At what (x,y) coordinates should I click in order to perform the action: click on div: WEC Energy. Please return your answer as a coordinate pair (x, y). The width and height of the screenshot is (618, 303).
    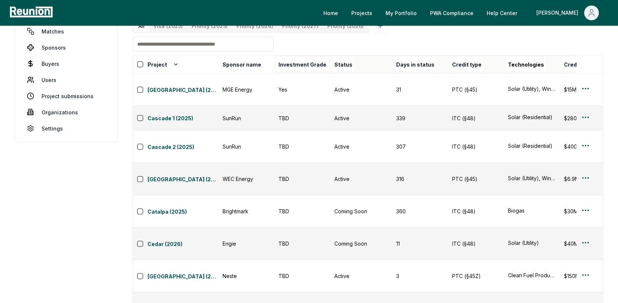
    Looking at the image, I should click on (246, 179).